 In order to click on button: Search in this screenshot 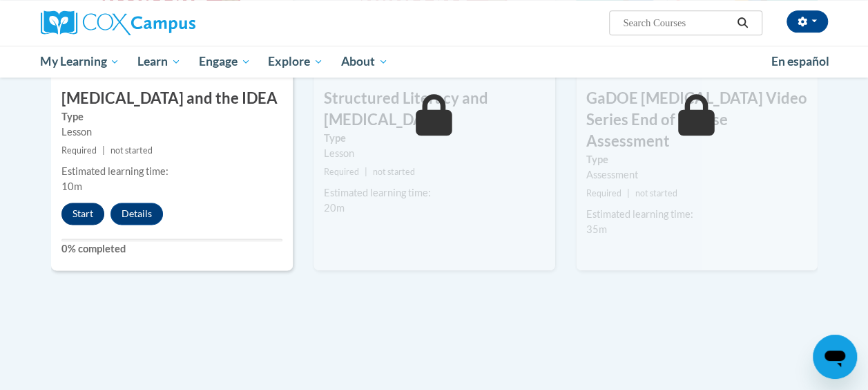, I will do `click(742, 23)`.